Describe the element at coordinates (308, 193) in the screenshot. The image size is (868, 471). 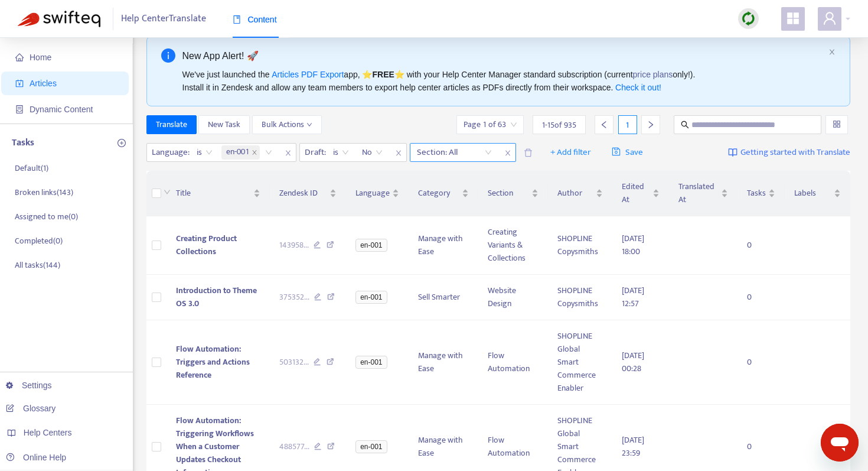
I see `th: Zendesk ID` at that location.